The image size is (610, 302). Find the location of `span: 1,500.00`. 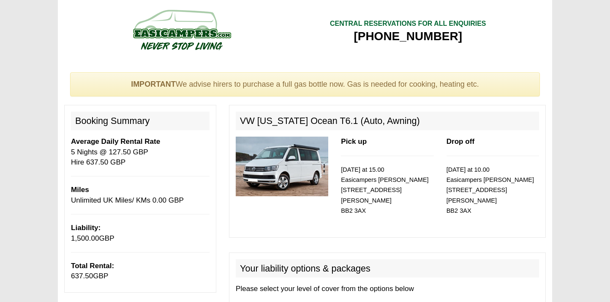

span: 1,500.00 is located at coordinates (85, 238).